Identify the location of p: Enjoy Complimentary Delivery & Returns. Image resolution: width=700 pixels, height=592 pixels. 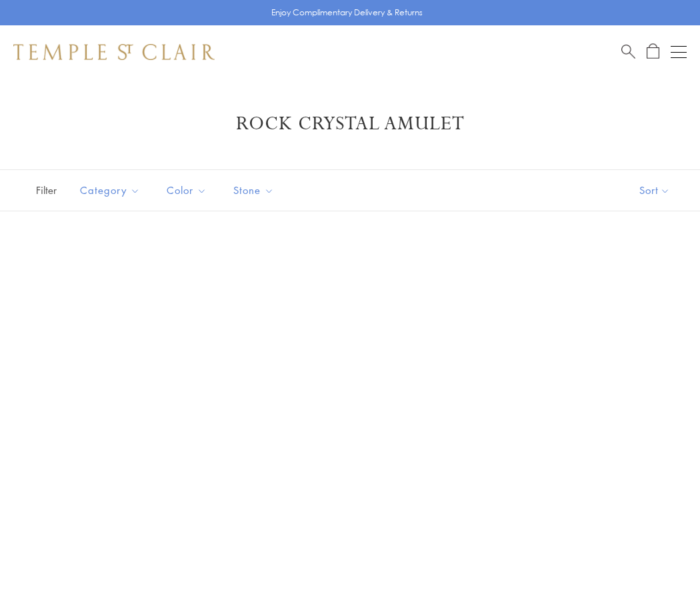
(347, 13).